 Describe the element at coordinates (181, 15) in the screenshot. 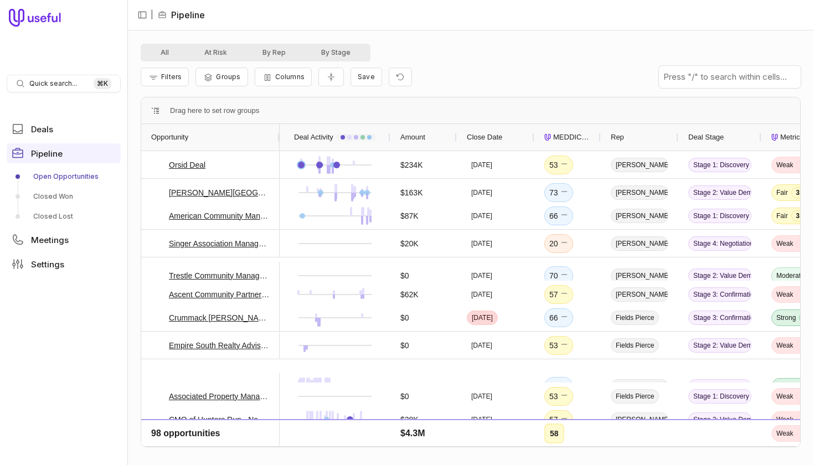

I see `li: Pipeline` at that location.